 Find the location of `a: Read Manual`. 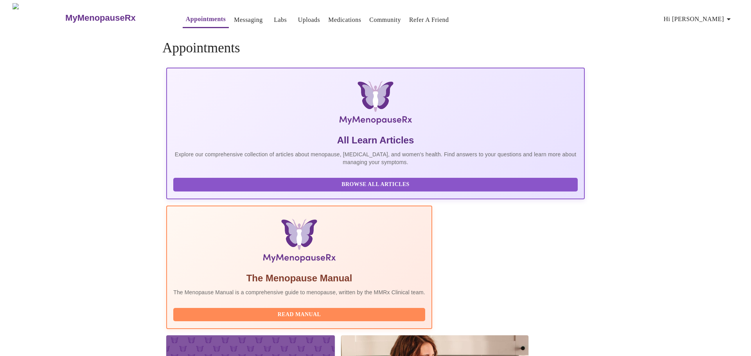

a: Read Manual is located at coordinates (300, 314).